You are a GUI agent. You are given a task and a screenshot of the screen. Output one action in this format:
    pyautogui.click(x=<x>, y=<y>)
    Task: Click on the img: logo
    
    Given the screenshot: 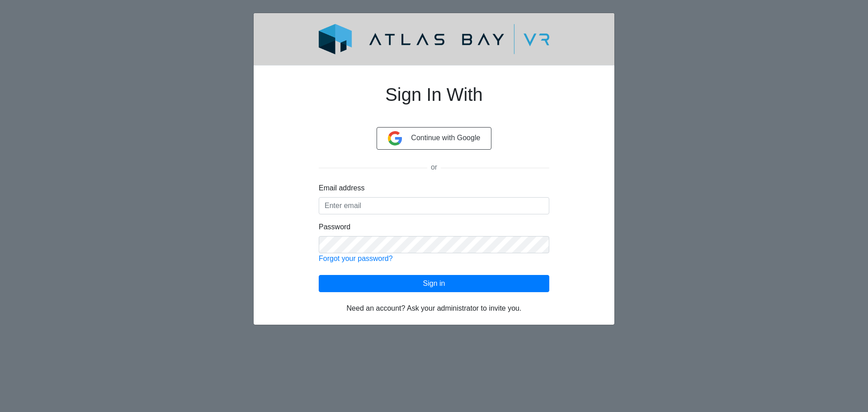 What is the action you would take?
    pyautogui.click(x=434, y=39)
    